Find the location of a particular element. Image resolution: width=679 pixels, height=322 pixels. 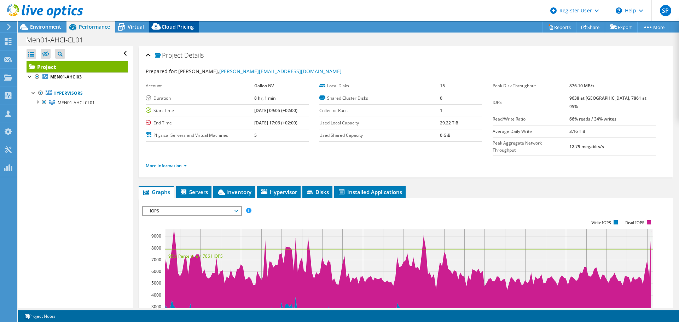

span: Virtual is located at coordinates (136, 27).